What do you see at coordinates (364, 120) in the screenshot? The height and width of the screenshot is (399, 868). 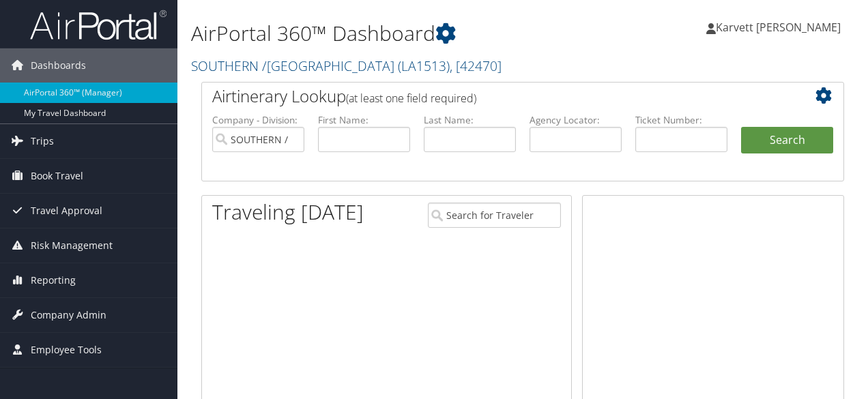 I see `label: First Name:` at bounding box center [364, 120].